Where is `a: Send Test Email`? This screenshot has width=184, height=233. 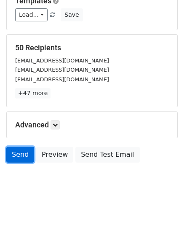
a: Send Test Email is located at coordinates (107, 155).